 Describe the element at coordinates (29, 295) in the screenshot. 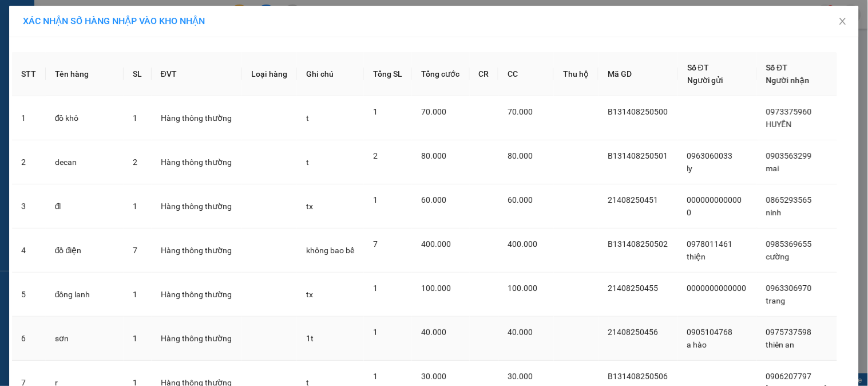

I see `td: 5` at that location.